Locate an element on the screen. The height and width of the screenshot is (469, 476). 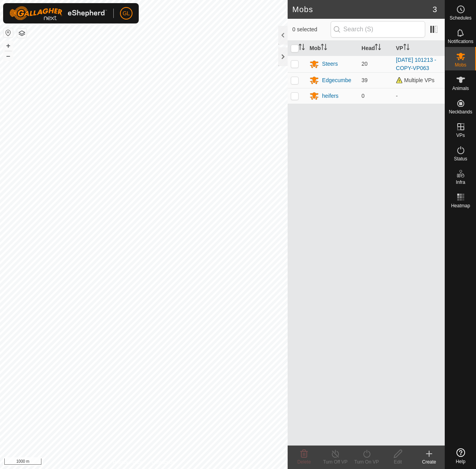
div: Turn On VP is located at coordinates (367, 462).